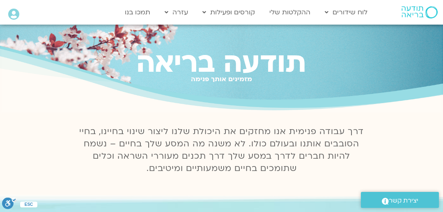 The height and width of the screenshot is (212, 443). What do you see at coordinates (176, 12) in the screenshot?
I see `a: עזרה` at bounding box center [176, 12].